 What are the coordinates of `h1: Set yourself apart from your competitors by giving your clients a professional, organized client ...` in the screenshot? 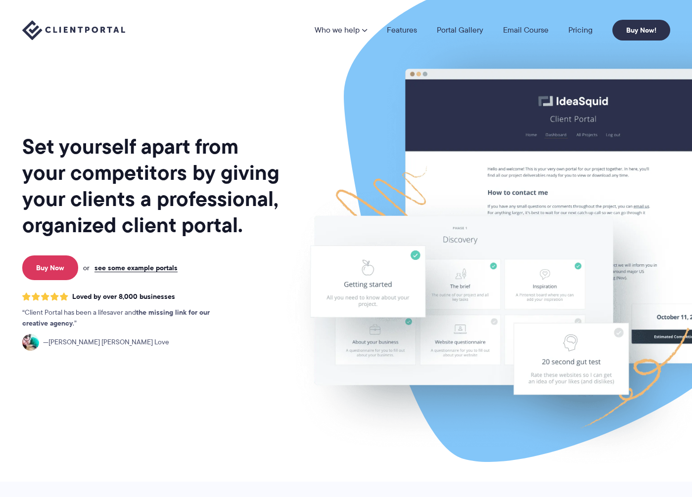 It's located at (152, 186).